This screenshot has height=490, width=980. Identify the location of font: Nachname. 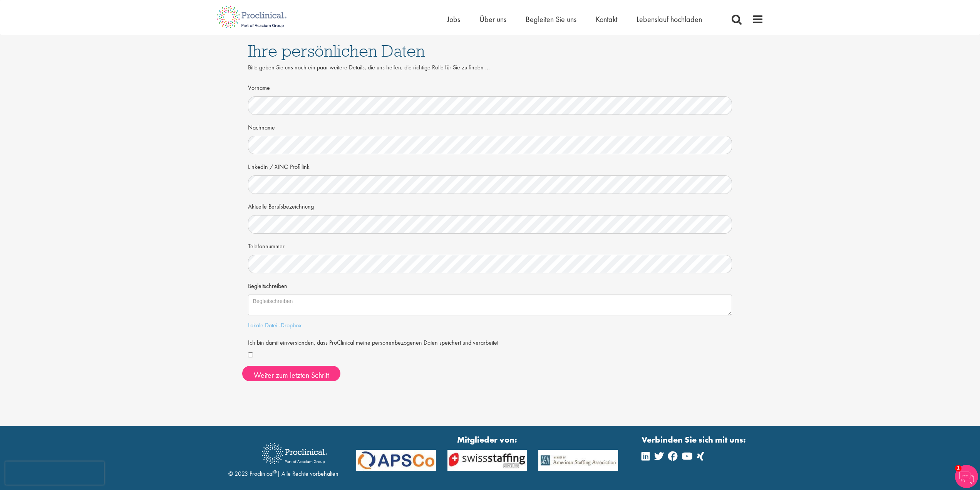
(262, 127).